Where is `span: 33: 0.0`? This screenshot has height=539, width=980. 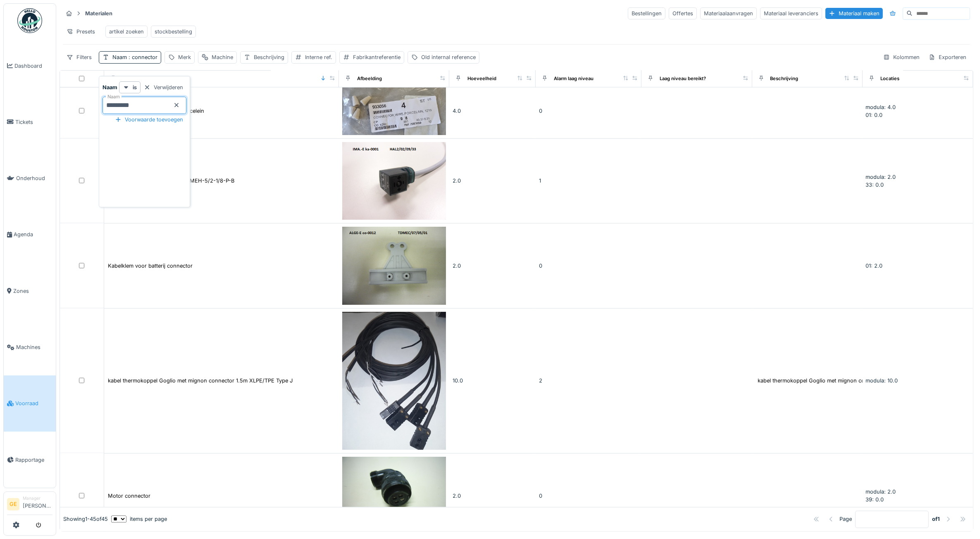
span: 33: 0.0 is located at coordinates (875, 185).